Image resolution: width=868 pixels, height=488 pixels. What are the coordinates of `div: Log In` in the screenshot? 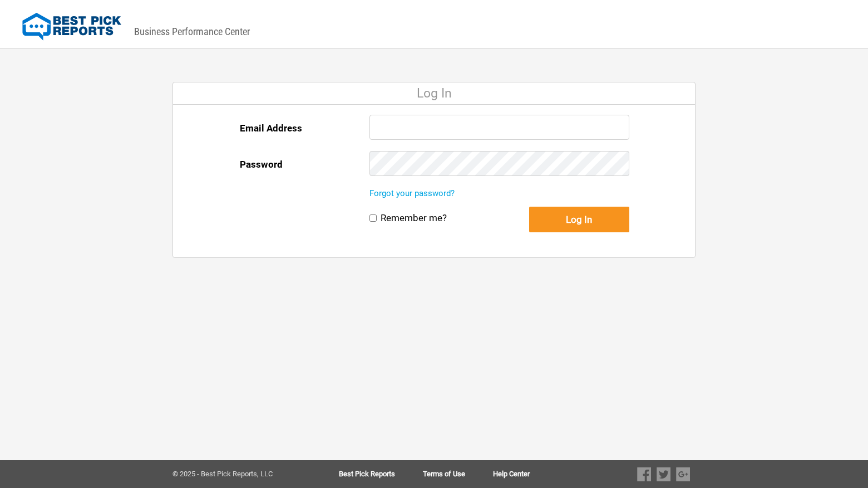 It's located at (434, 94).